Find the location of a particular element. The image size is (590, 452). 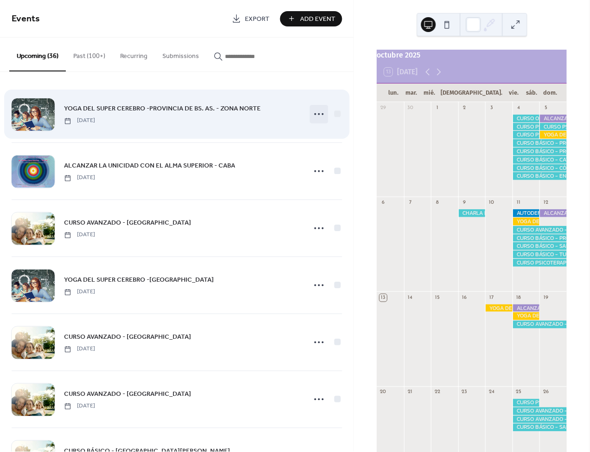

div: 19 is located at coordinates (546, 297).